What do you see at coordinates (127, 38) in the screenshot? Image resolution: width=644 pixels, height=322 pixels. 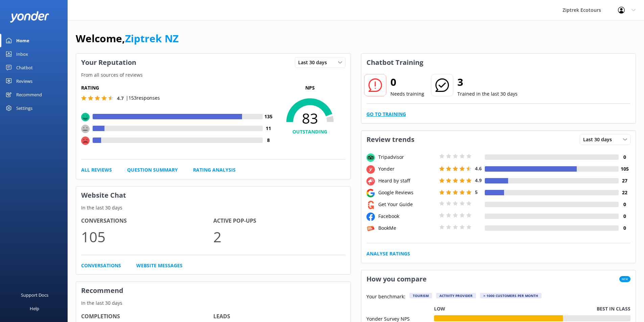 I see `h1: Welcome,` at bounding box center [127, 38].